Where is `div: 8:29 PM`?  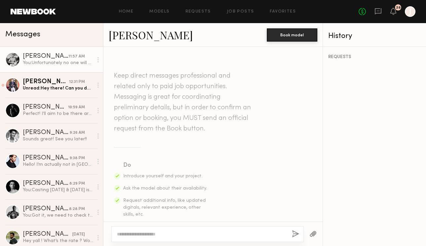
div: 8:29 PM is located at coordinates (77, 184).